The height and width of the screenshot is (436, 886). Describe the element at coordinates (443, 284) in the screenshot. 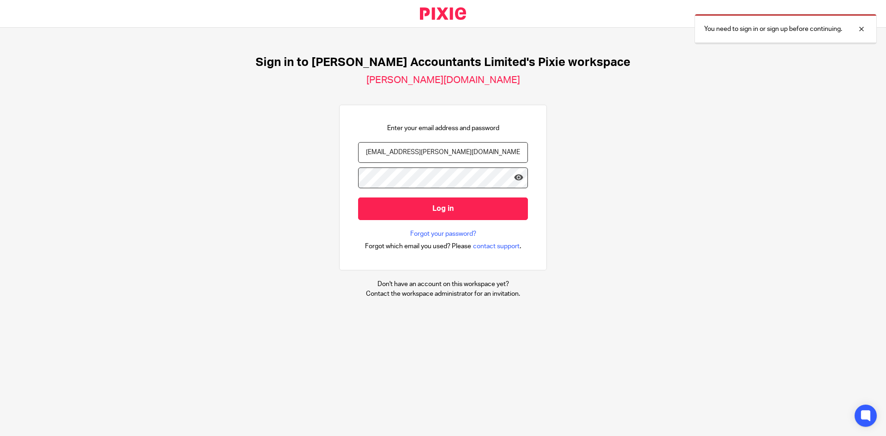

I see `p: Don't have an account on this workspace yet?` at that location.